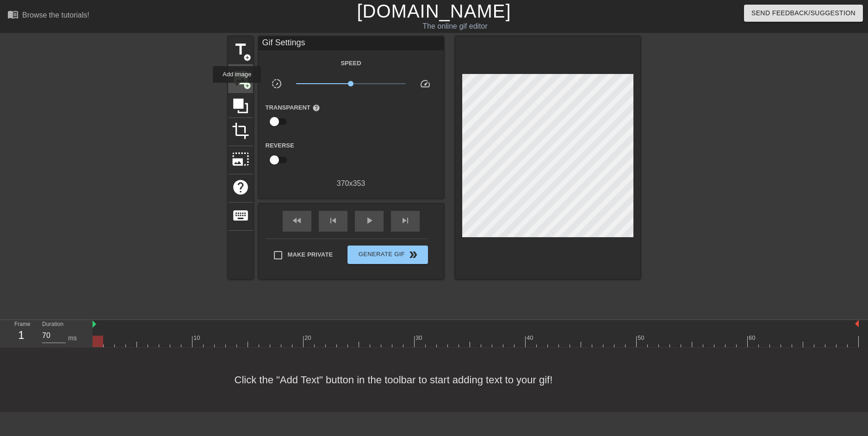 The image size is (868, 436). What do you see at coordinates (240, 78) in the screenshot?
I see `span: image` at bounding box center [240, 78].